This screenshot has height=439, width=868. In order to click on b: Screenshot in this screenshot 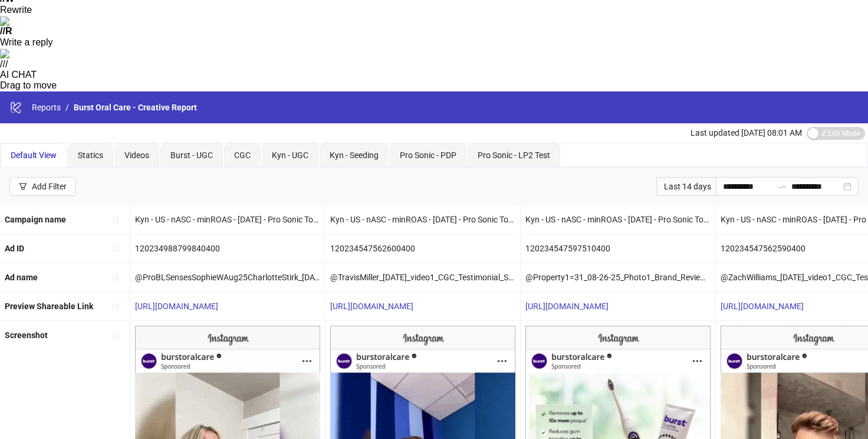, I will do `click(26, 335)`.